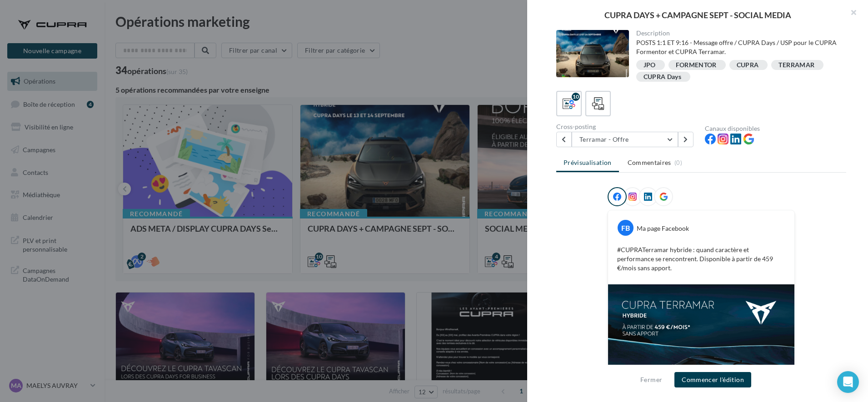 This screenshot has height=402, width=868. I want to click on span: Commentaires, so click(649, 163).